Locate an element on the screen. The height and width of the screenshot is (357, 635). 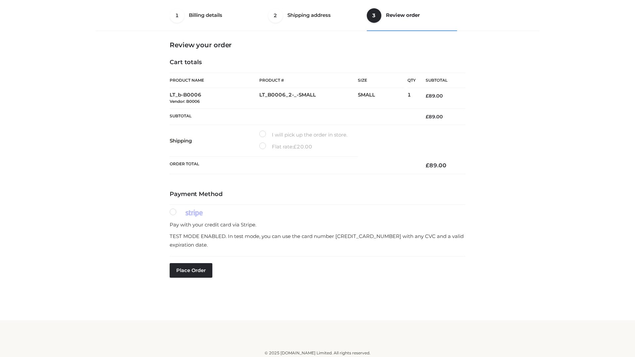
th: Product # is located at coordinates (309, 80).